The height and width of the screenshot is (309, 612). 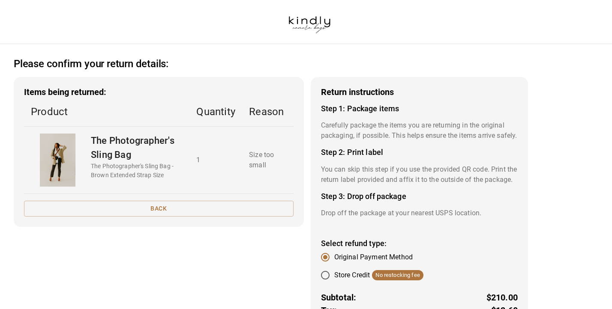 What do you see at coordinates (419, 153) in the screenshot?
I see `h4: Step 2: Print label` at bounding box center [419, 153].